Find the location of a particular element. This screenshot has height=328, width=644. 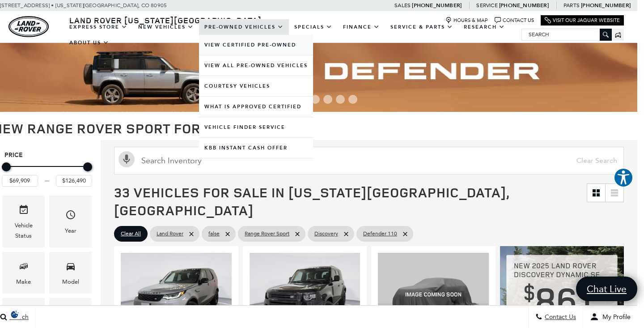

a: What Is Approved Certified is located at coordinates (256, 106).